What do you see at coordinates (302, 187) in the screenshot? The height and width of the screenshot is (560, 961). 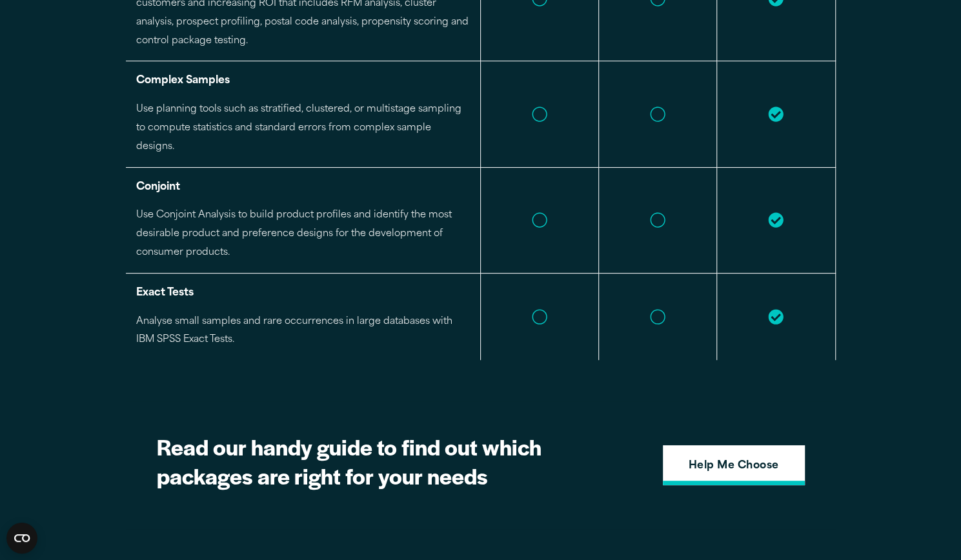 I see `p: Conjoint` at bounding box center [302, 187].